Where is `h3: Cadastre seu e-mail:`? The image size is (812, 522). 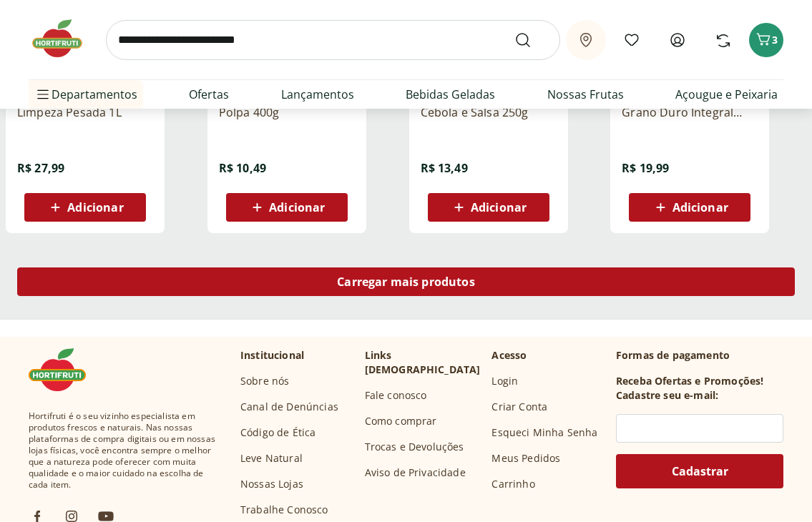 h3: Cadastre seu e-mail: is located at coordinates (667, 395).